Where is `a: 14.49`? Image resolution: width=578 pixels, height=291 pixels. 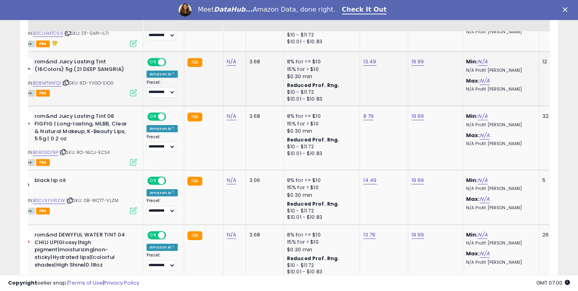 a: 14.49 is located at coordinates (370, 181).